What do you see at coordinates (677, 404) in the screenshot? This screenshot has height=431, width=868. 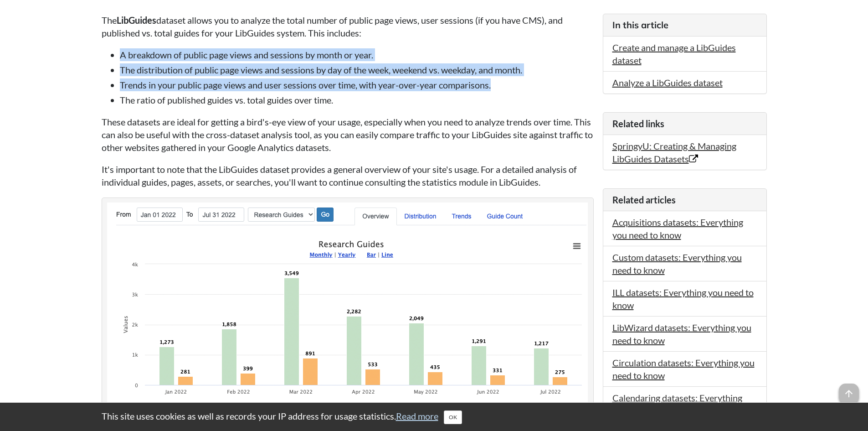 I see `a: Calendaring datasets: Everything you need to know` at bounding box center [677, 404].